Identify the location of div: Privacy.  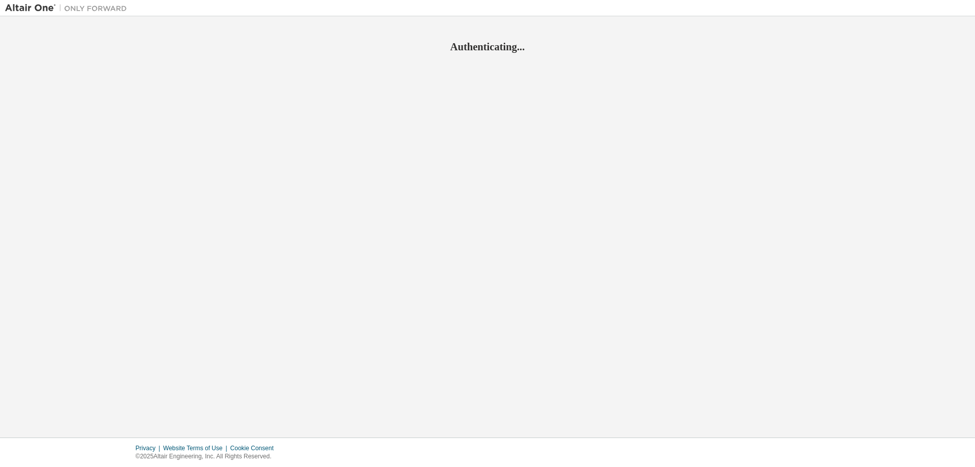
(149, 448).